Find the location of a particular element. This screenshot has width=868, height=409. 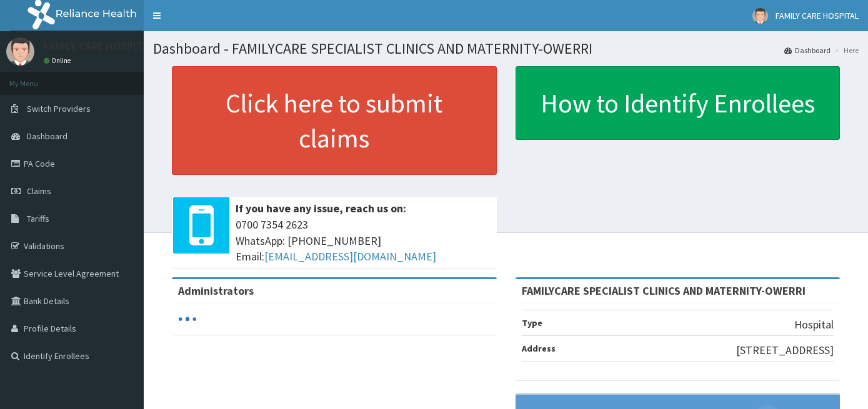

span: Tariffs is located at coordinates (38, 219).